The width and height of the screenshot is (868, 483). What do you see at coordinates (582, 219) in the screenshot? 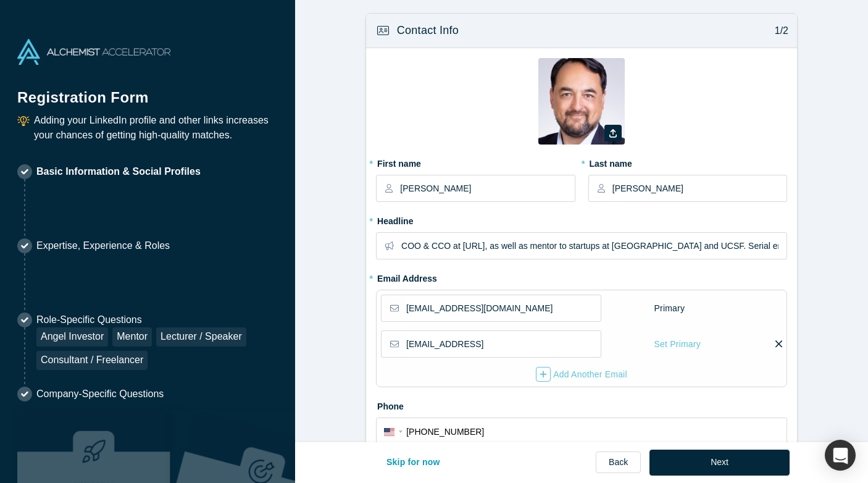
I see `label: Headline` at bounding box center [582, 219].